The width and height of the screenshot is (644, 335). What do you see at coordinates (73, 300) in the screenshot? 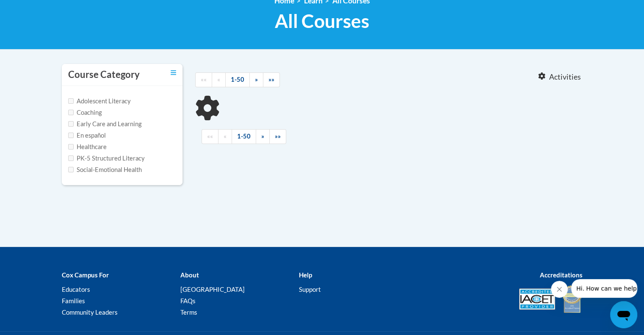
I see `a: Families` at bounding box center [73, 300].